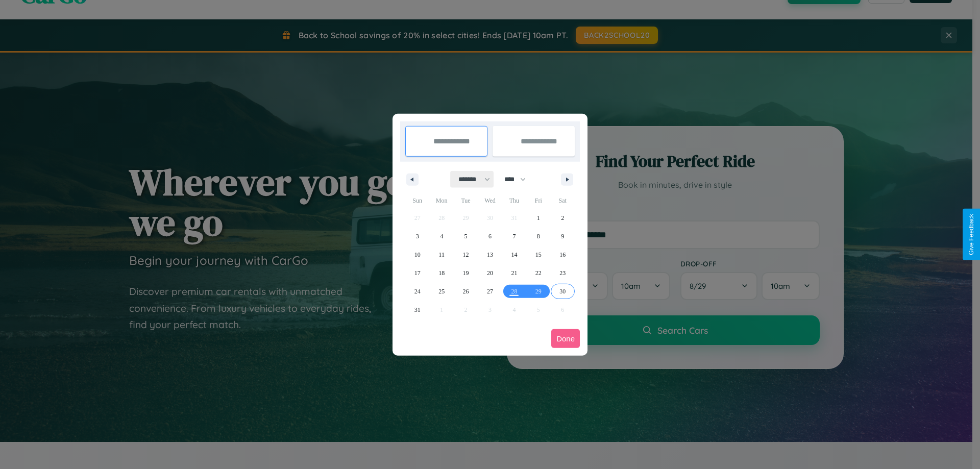 Image resolution: width=980 pixels, height=469 pixels. I want to click on button: 10, so click(417, 255).